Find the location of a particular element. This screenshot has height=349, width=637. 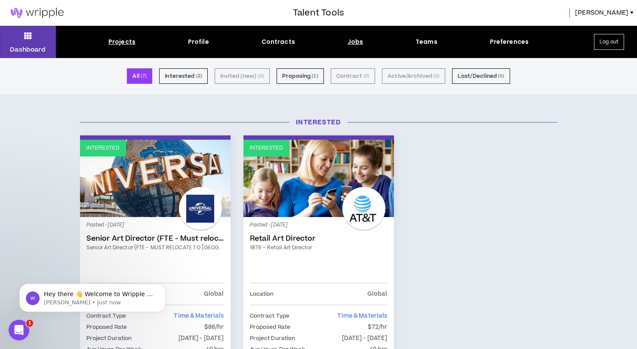

p: Message from Morgan, sent Just now is located at coordinates (93, 37).